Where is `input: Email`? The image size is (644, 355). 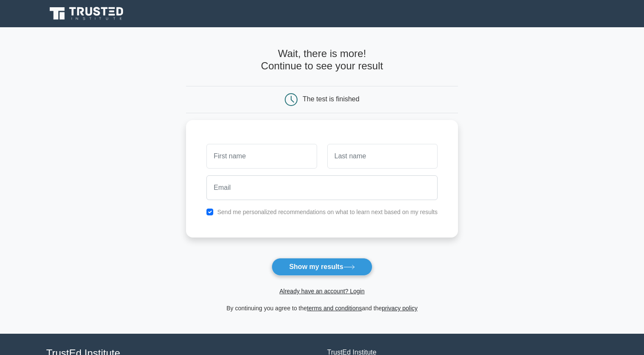
input: Email is located at coordinates (322, 188).